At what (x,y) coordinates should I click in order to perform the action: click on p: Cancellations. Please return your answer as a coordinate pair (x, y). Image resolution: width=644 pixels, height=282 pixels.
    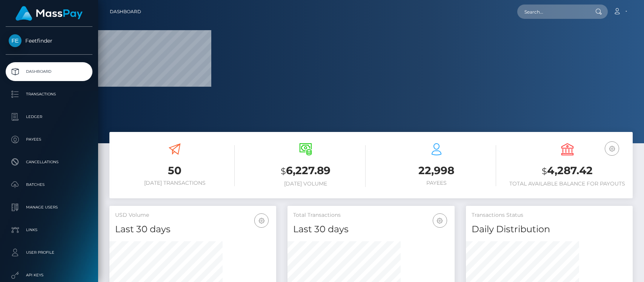
    Looking at the image, I should click on (49, 162).